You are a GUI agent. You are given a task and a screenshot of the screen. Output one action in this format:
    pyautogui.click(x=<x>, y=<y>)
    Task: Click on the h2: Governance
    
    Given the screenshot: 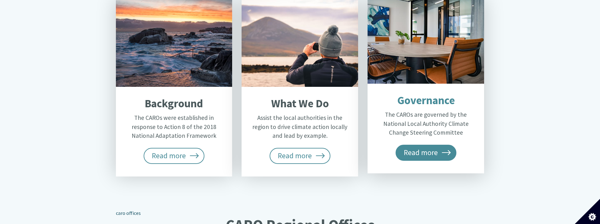 What is the action you would take?
    pyautogui.click(x=426, y=100)
    